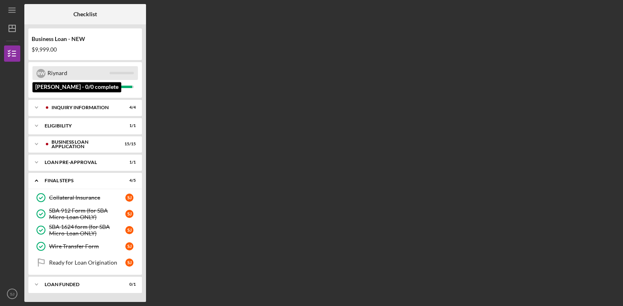 This screenshot has width=623, height=306. What do you see at coordinates (85, 39) in the screenshot?
I see `div: Business Loan - NEW` at bounding box center [85, 39].